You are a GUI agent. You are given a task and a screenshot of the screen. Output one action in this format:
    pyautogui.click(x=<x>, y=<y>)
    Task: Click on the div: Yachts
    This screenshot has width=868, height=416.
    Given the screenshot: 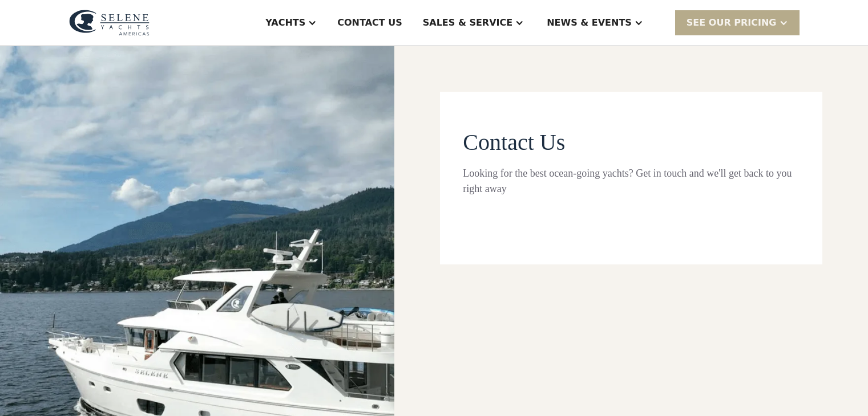 What is the action you would take?
    pyautogui.click(x=285, y=23)
    